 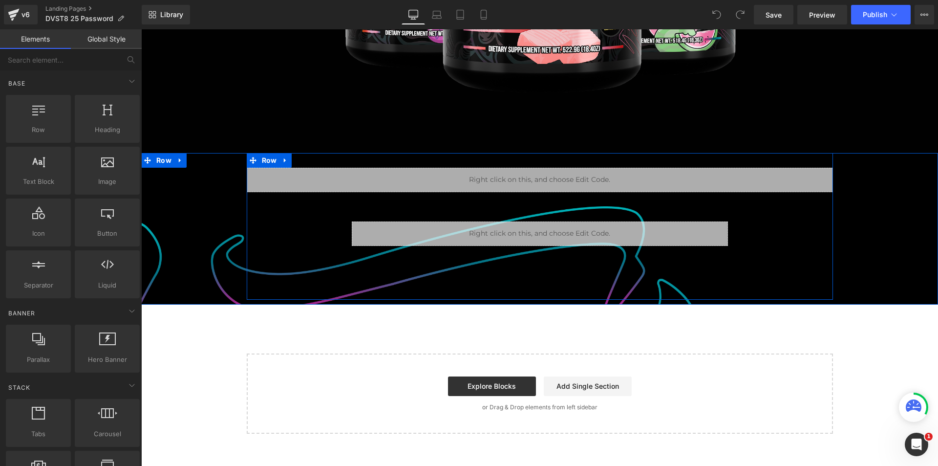 I want to click on span: Publish, so click(x=875, y=15).